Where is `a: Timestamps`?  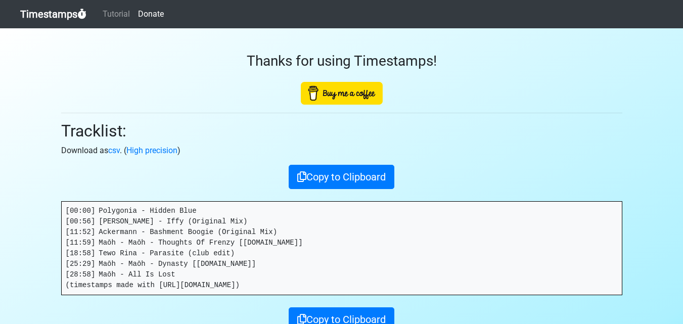 a: Timestamps is located at coordinates (53, 14).